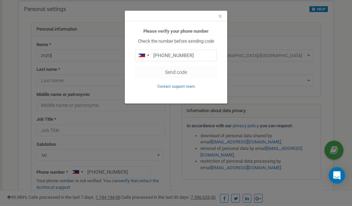  Describe the element at coordinates (176, 55) in the screenshot. I see `input: 0905 123 4567` at that location.